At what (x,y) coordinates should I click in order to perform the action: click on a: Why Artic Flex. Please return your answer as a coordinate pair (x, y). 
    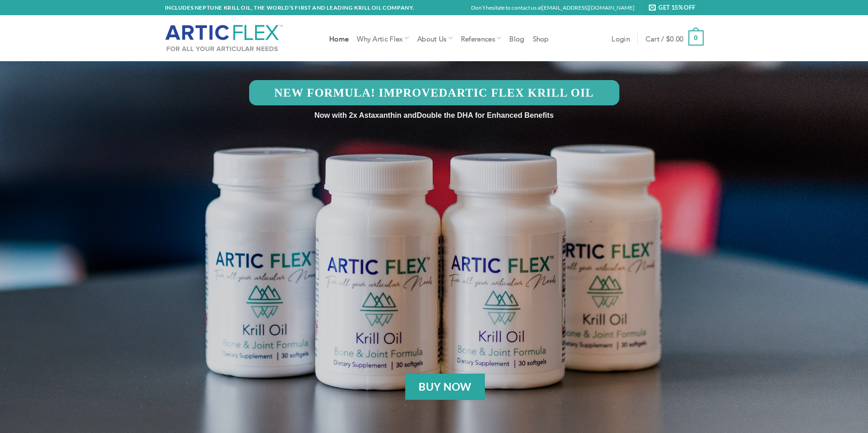
    Looking at the image, I should click on (382, 38).